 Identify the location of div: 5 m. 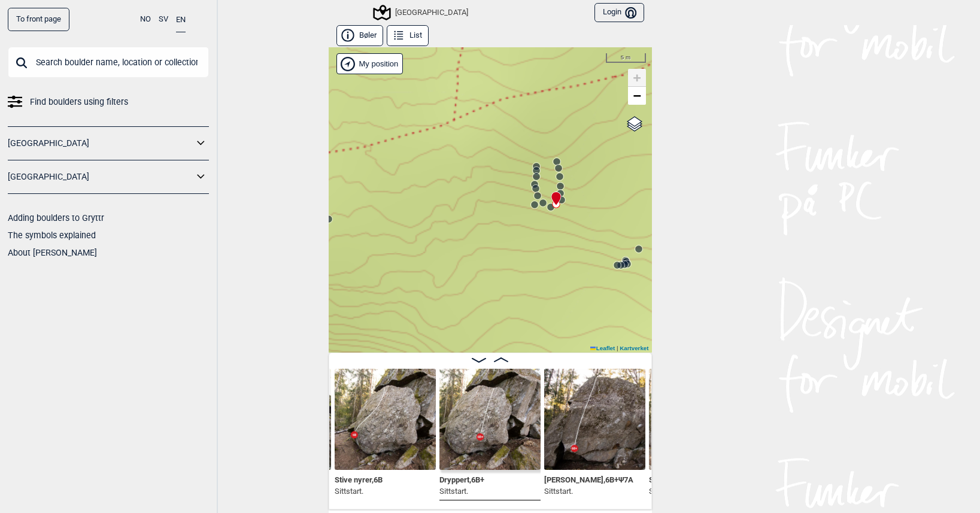
(626, 58).